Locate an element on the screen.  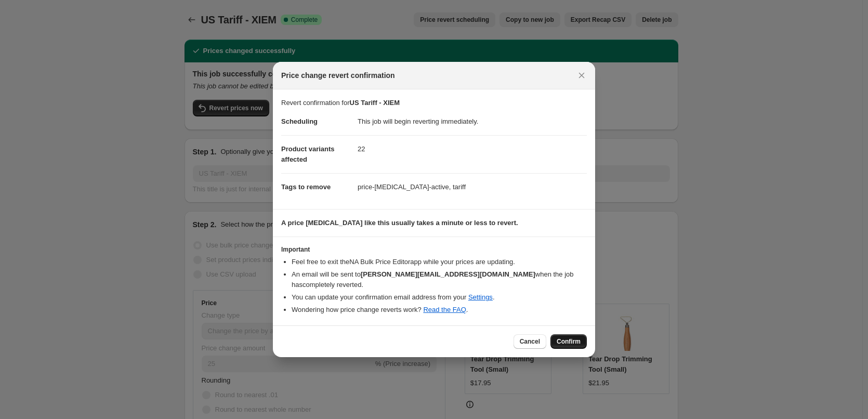
dd: This job will begin reverting immediately. is located at coordinates (472, 122).